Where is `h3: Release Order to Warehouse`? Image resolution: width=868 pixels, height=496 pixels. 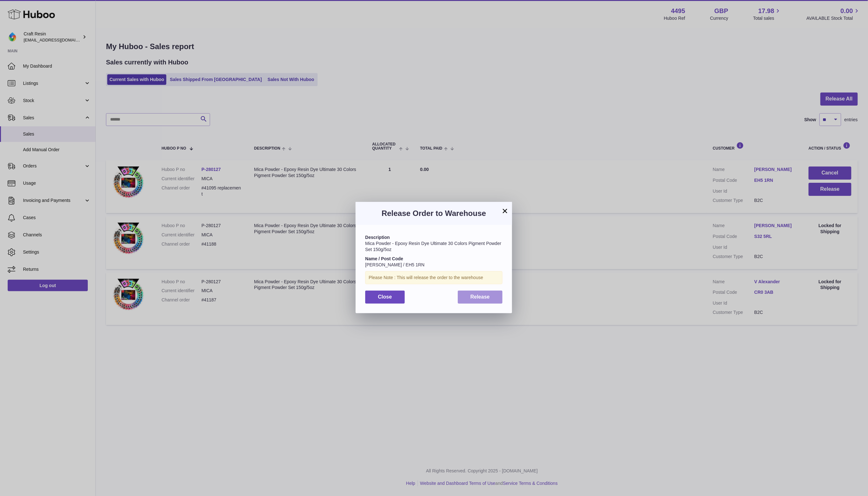
h3: Release Order to Warehouse is located at coordinates (434, 214).